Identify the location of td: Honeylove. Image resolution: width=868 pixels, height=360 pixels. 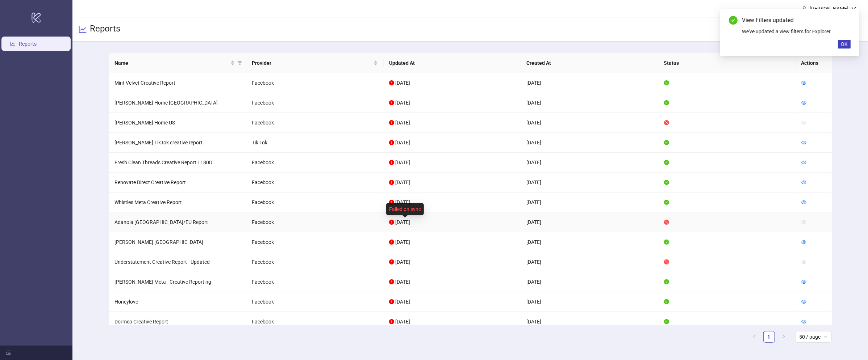
(177, 302).